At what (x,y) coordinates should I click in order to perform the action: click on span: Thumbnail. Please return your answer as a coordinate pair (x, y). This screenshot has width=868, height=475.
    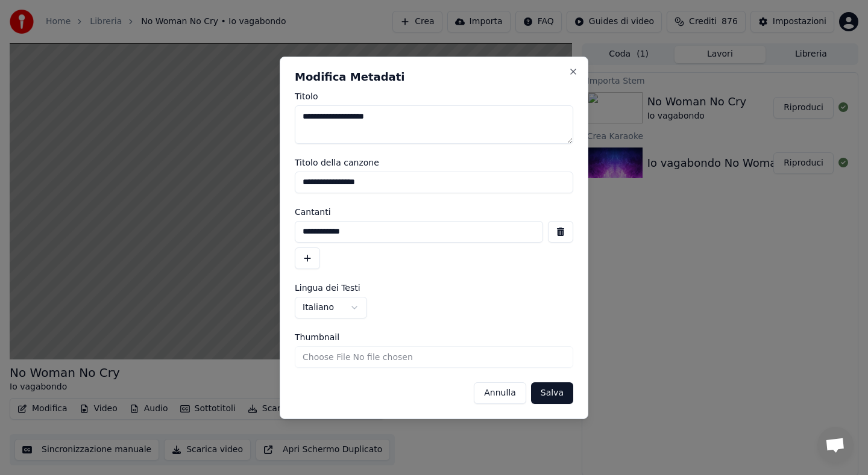
    Looking at the image, I should click on (317, 338).